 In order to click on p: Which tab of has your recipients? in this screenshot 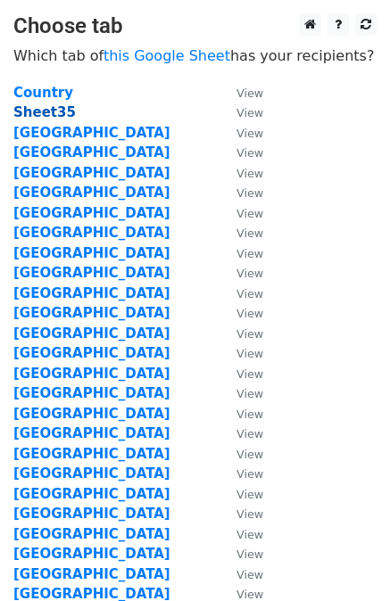, I will do `click(194, 55)`.